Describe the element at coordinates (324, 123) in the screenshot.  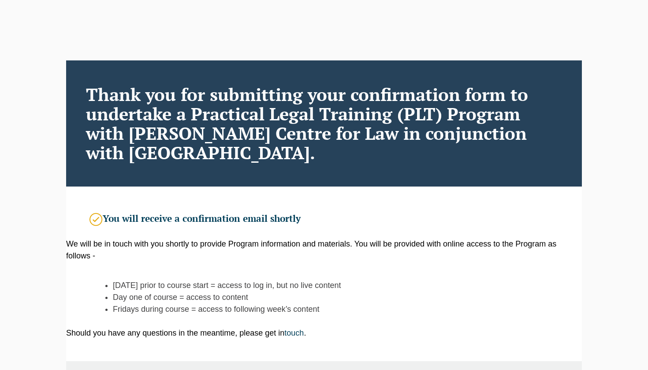
I see `h2: Thank you for submitting your confirmation form to undertake a Practical Legal Training (PLT) Pro...` at that location.